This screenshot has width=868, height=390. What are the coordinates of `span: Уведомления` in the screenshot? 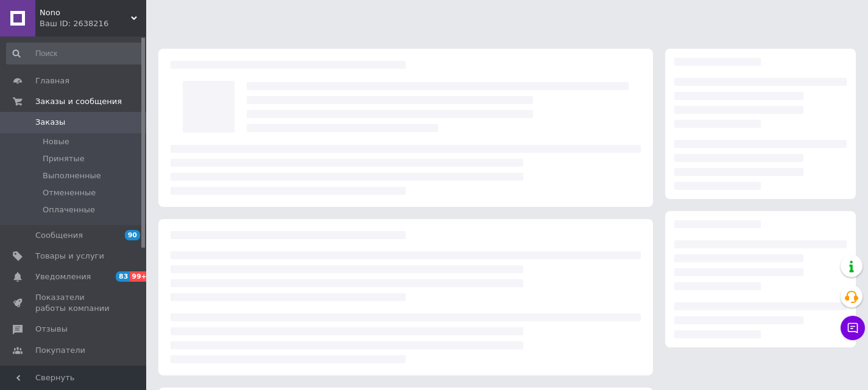 It's located at (63, 277).